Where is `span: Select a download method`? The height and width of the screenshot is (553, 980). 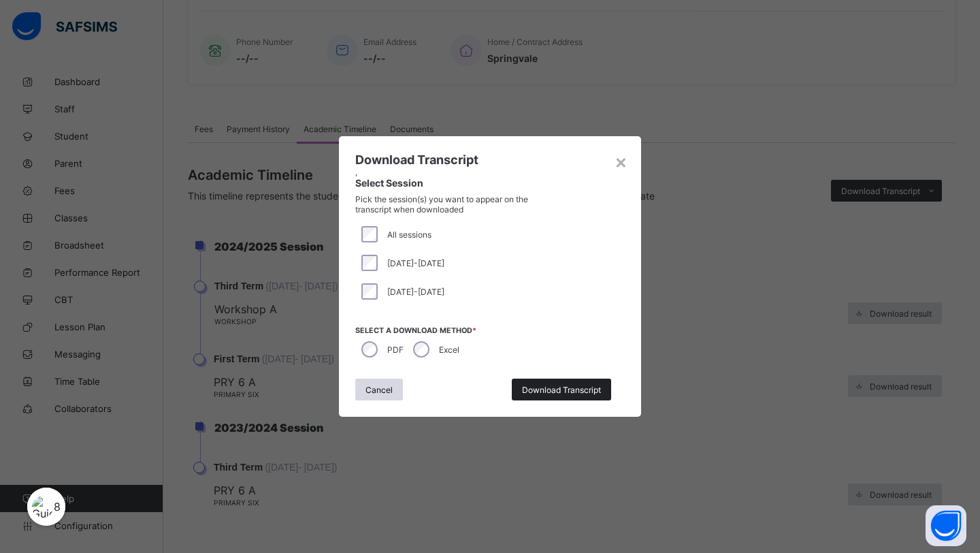 span: Select a download method is located at coordinates (490, 331).